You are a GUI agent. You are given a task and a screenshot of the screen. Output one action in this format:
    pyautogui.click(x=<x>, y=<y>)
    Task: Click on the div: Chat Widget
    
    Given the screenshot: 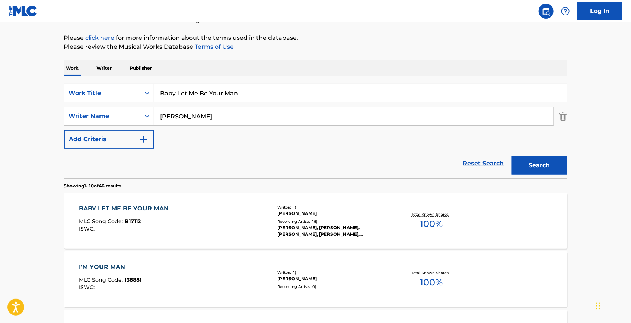 What is the action you would take?
    pyautogui.click(x=613, y=305)
    